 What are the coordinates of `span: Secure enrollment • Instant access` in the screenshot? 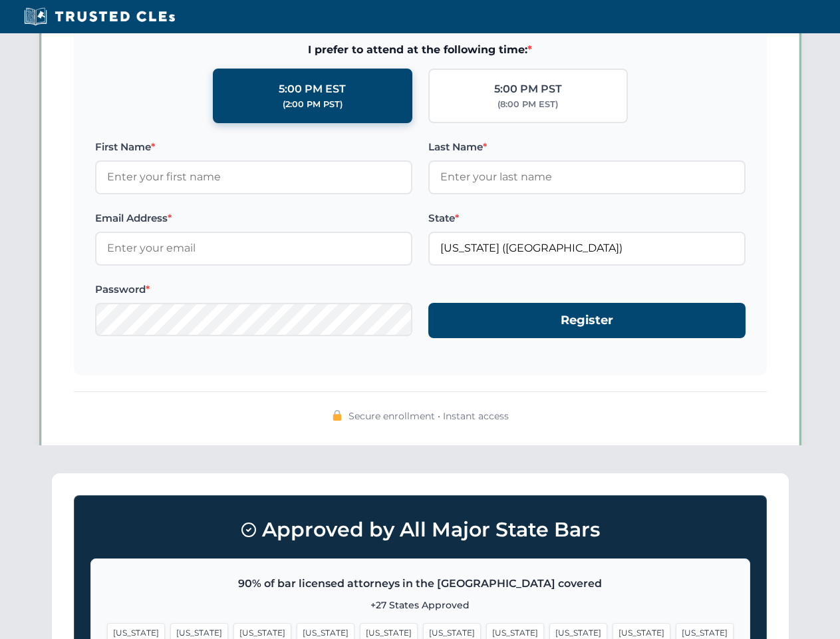 It's located at (429, 416).